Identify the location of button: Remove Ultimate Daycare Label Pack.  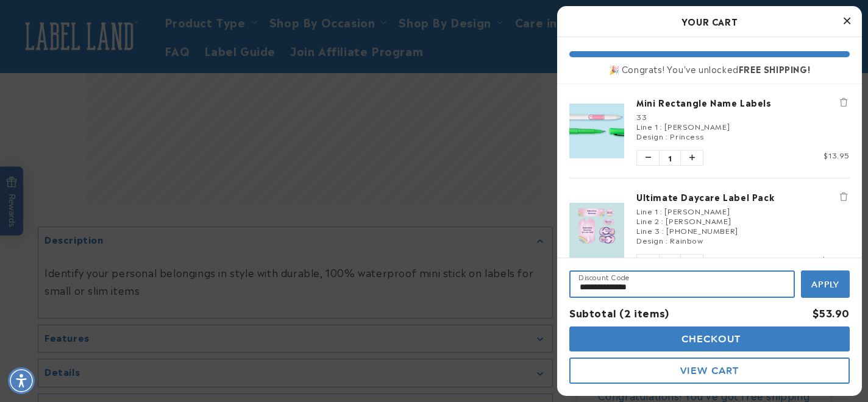
(844, 197).